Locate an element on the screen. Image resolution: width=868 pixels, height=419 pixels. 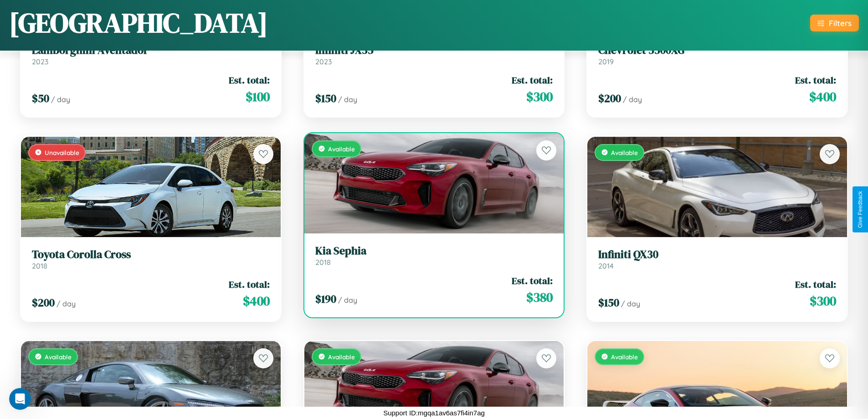
a: Chevrolet 5500XG2019 is located at coordinates (717, 55).